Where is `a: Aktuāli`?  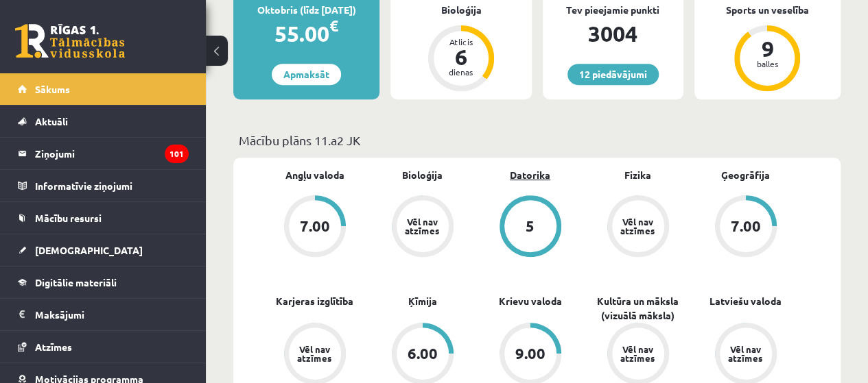
a: Aktuāli is located at coordinates (103, 122).